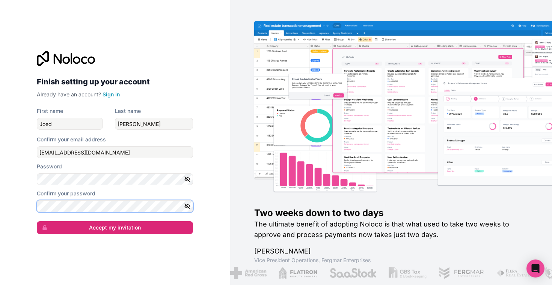 The height and width of the screenshot is (285, 552). I want to click on img: /assets/american-red-cross-BAupjrZR.png, so click(246, 273).